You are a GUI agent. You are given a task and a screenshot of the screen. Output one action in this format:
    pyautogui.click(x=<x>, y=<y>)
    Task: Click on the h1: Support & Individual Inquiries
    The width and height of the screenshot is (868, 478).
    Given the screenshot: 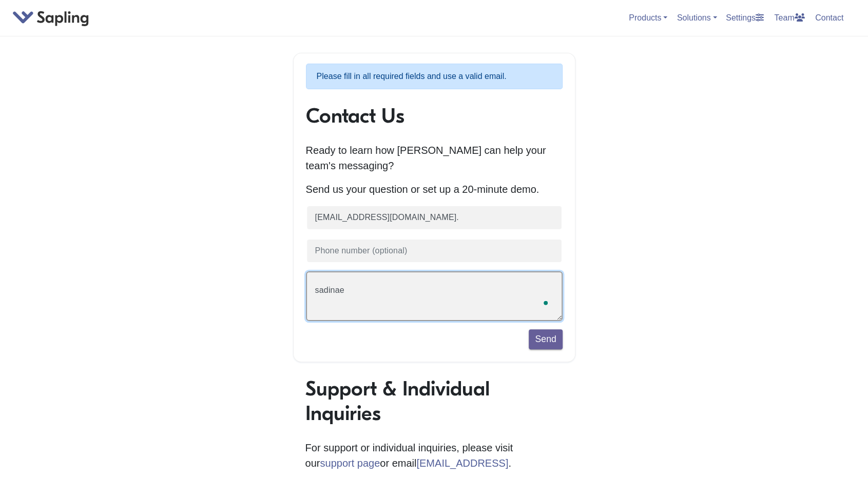 What is the action you would take?
    pyautogui.click(x=434, y=401)
    